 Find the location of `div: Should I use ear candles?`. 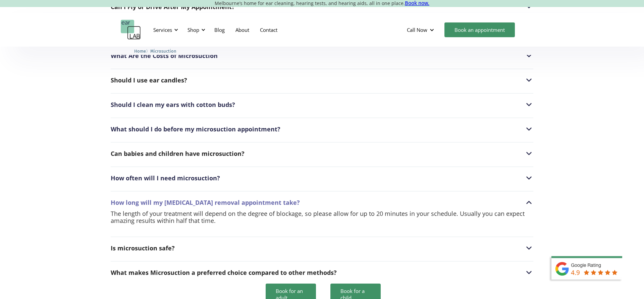

div: Should I use ear candles? is located at coordinates (149, 80).